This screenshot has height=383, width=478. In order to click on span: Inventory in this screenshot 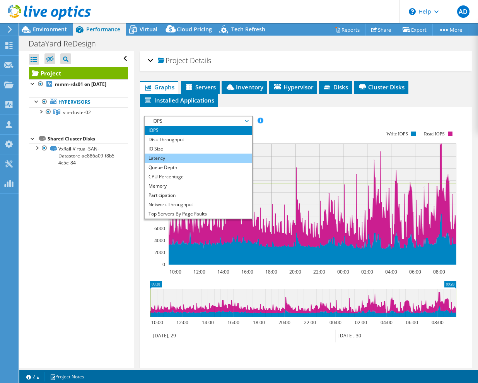, I will do `click(245, 87)`.